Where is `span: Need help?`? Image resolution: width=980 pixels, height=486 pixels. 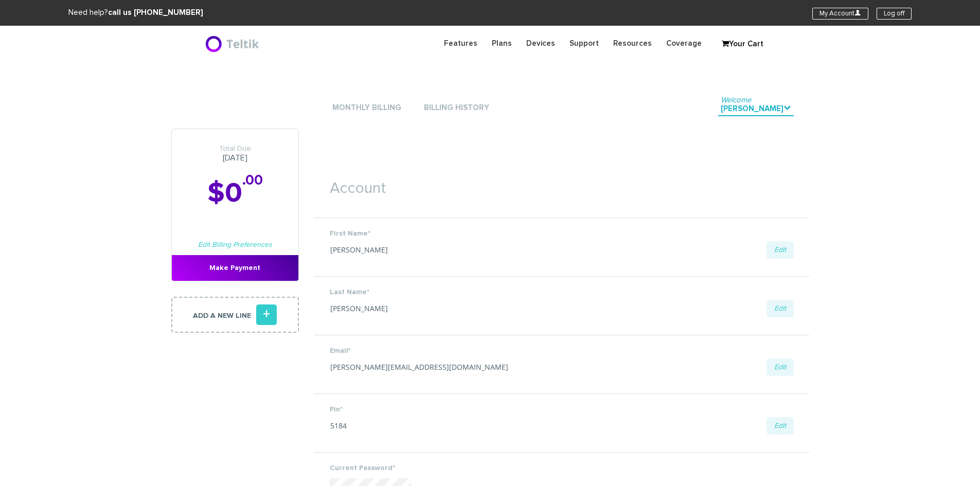 span: Need help? is located at coordinates (136, 13).